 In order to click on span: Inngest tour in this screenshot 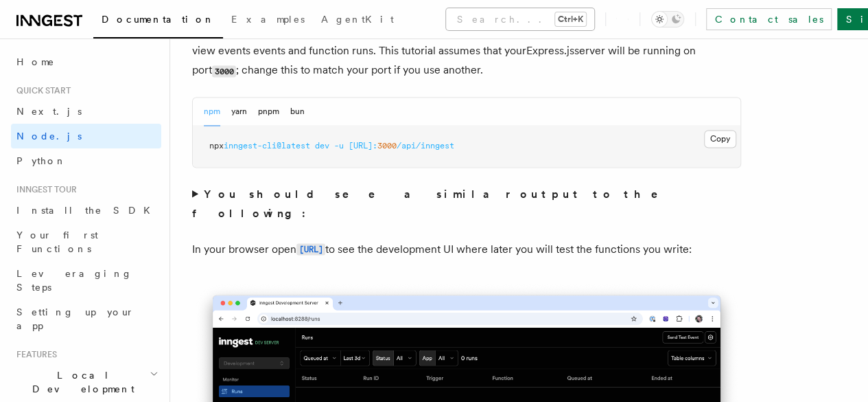, I will do `click(44, 189)`.